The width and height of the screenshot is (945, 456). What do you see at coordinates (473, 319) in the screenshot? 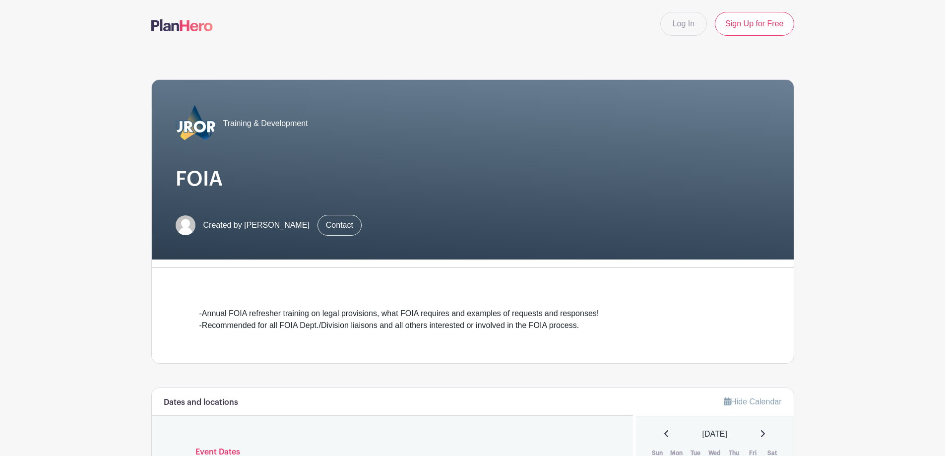
I see `div: -Annual FOIA refresher training on legal provisions, what FOIA requires and examples of requests ...` at bounding box center [473, 319].